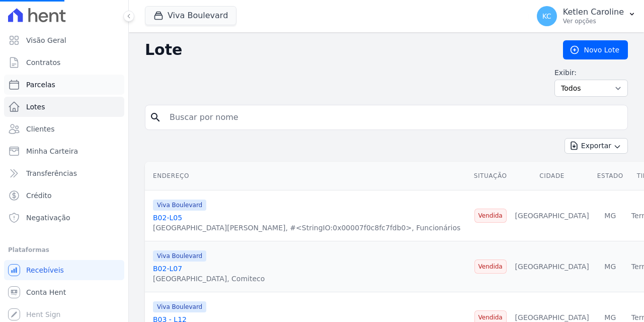 This screenshot has width=644, height=322. What do you see at coordinates (38, 195) in the screenshot?
I see `span: Crédito` at bounding box center [38, 195].